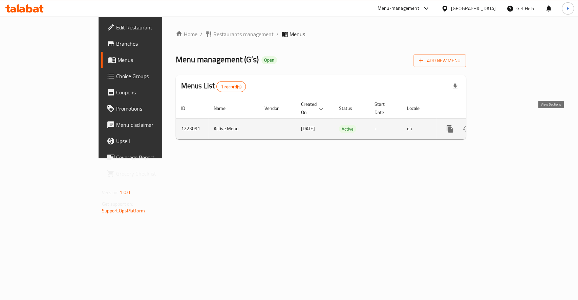 This screenshot has height=300, width=578. Describe the element at coordinates (269, 60) in the screenshot. I see `div: Open` at that location.